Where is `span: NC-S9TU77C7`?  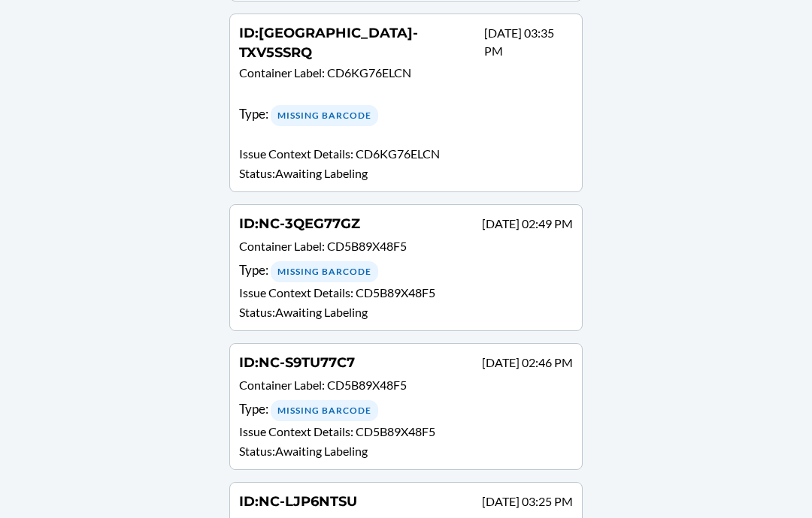 span: NC-S9TU77C7 is located at coordinates (307, 363).